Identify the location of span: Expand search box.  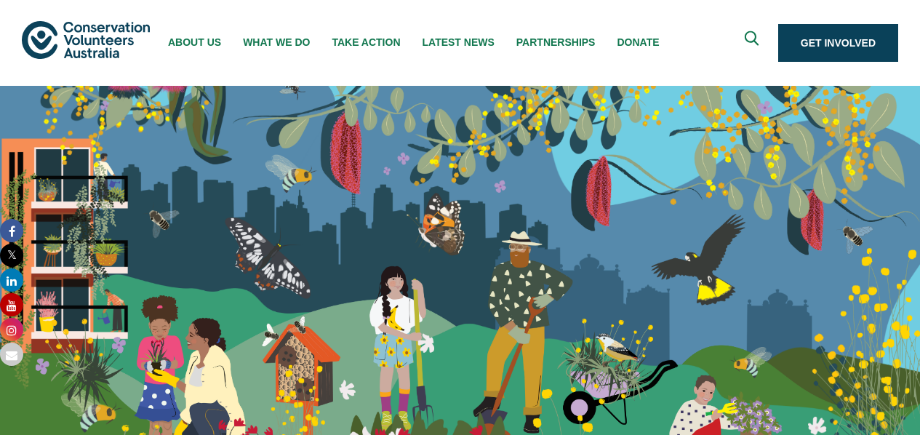
(752, 43).